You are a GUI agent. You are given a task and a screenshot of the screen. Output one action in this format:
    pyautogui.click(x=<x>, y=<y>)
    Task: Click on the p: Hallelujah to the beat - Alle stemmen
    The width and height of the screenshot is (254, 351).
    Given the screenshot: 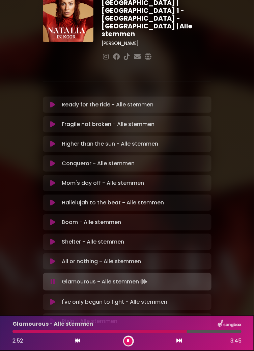 What is the action you would take?
    pyautogui.click(x=113, y=203)
    